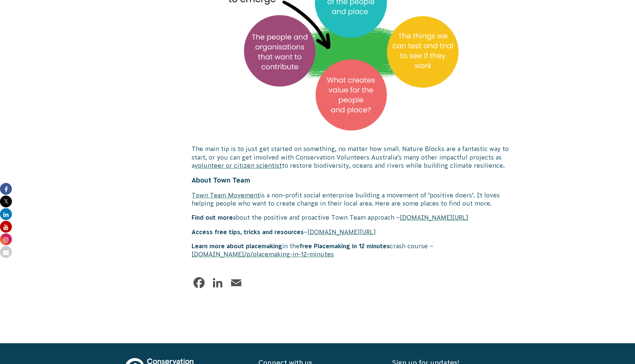 This screenshot has width=635, height=364. Describe the element at coordinates (412, 246) in the screenshot. I see `span: crash course –` at that location.